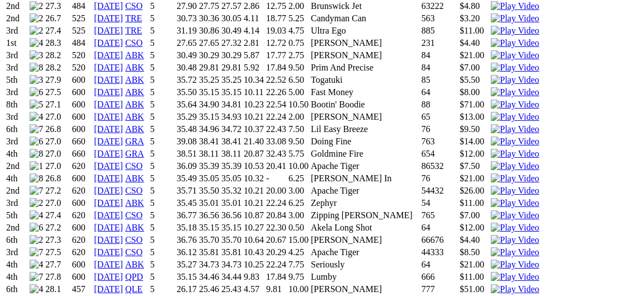  What do you see at coordinates (433, 6) in the screenshot?
I see `td: 63222` at bounding box center [433, 6].